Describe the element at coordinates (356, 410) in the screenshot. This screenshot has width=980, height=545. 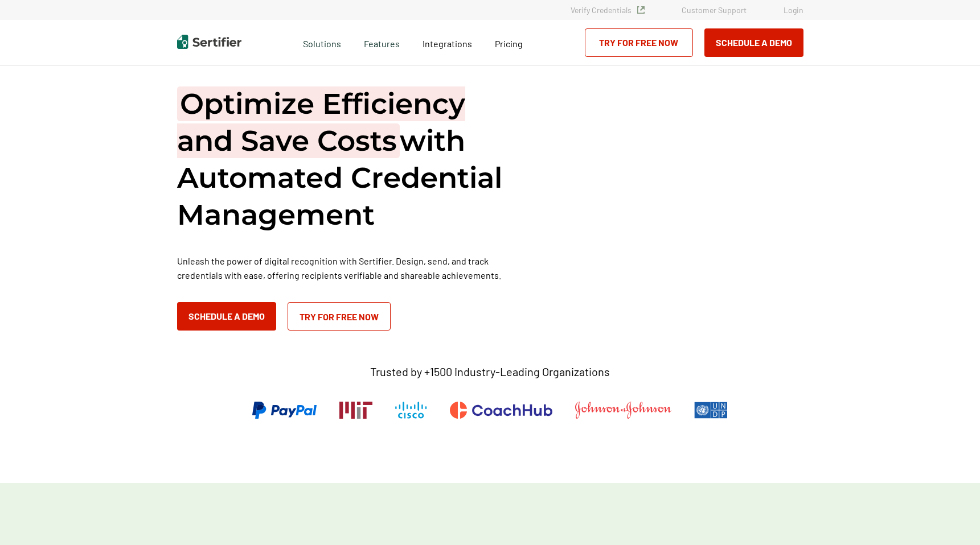
I see `img: Massachusetts Institute of Technology` at that location.